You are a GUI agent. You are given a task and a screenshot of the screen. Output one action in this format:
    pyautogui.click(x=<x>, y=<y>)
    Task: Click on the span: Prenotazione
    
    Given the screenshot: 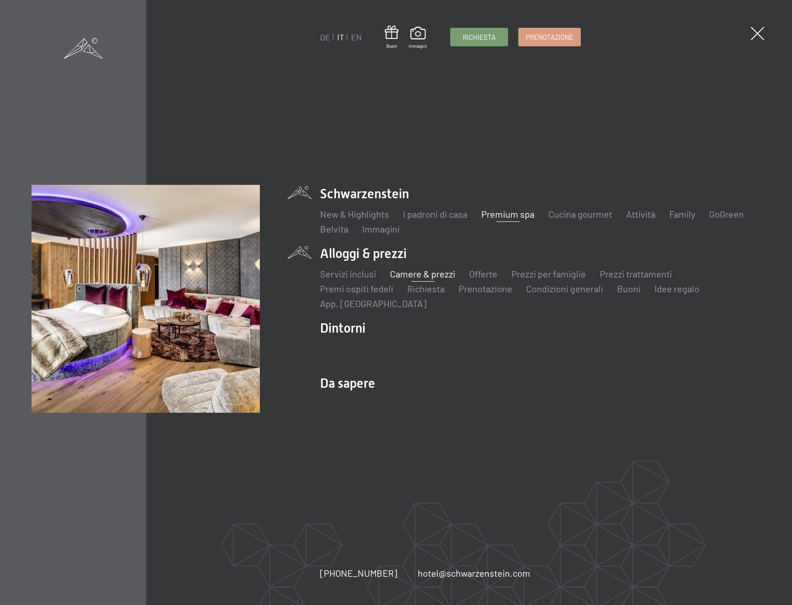 What is the action you would take?
    pyautogui.click(x=549, y=37)
    